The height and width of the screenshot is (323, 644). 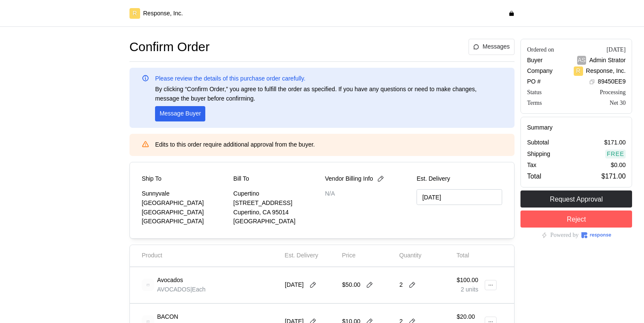 What do you see at coordinates (576, 219) in the screenshot?
I see `p: Reject` at bounding box center [576, 219].